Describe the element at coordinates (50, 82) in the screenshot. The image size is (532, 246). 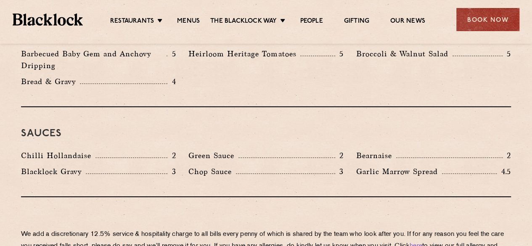
I see `p: Bread & Gravy` at that location.